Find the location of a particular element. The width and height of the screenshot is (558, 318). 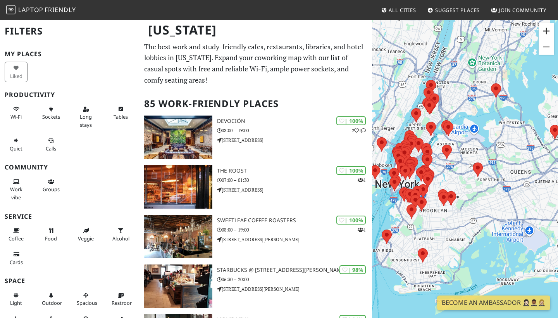

button: Cards is located at coordinates (16, 258).